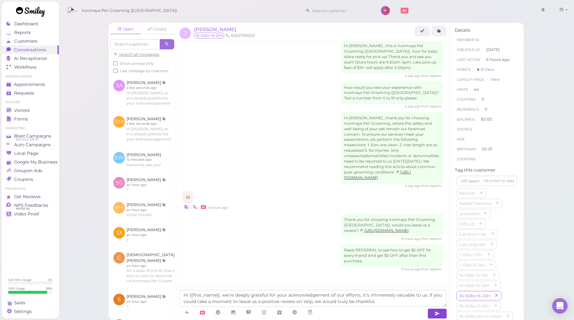 This screenshot has width=574, height=320. Describe the element at coordinates (498, 60) in the screenshot. I see `span: 6 hours ago` at that location.